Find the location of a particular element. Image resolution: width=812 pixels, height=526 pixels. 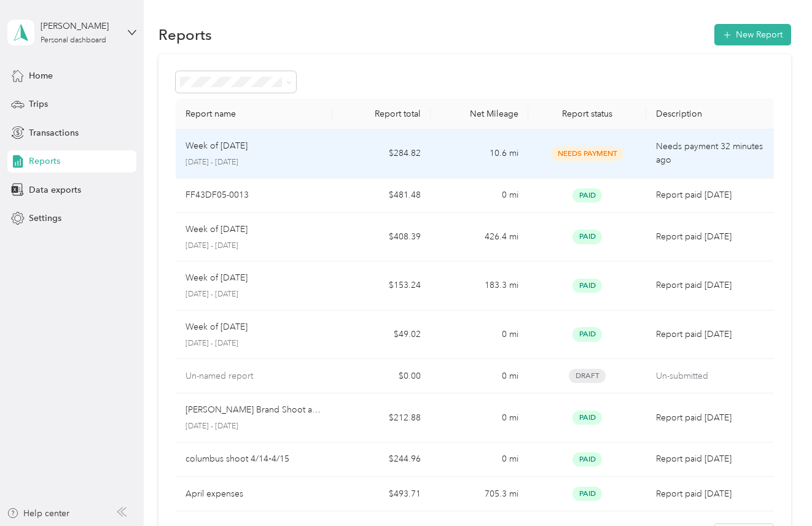

td: 183.3 mi is located at coordinates (479, 286).